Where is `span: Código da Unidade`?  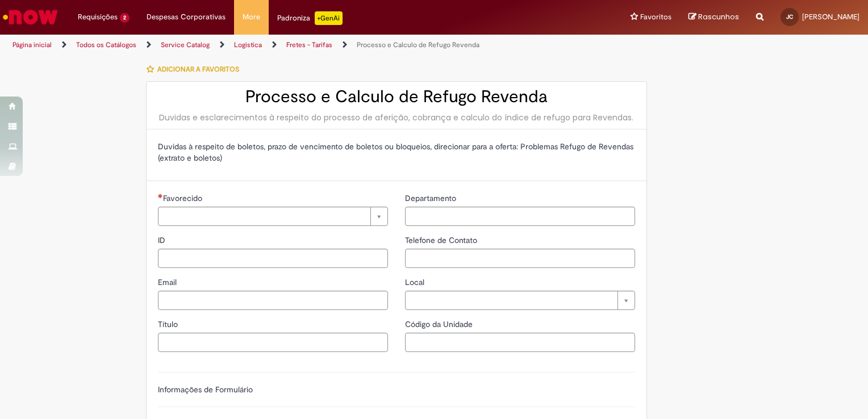
span: Código da Unidade is located at coordinates (440, 324).